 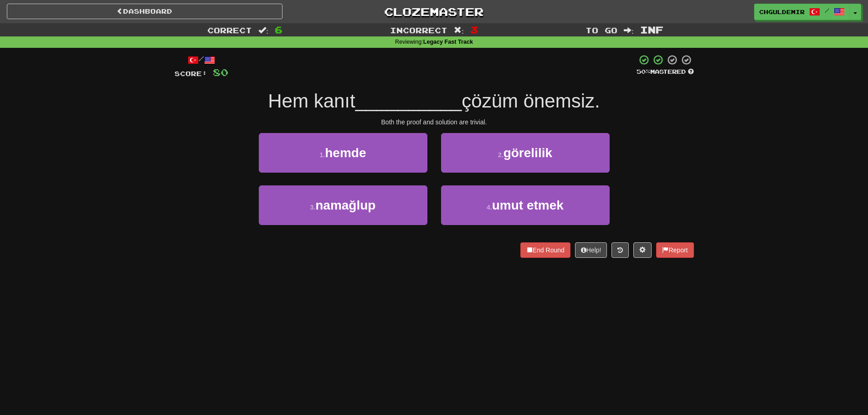 I want to click on button: End Round, so click(x=545, y=250).